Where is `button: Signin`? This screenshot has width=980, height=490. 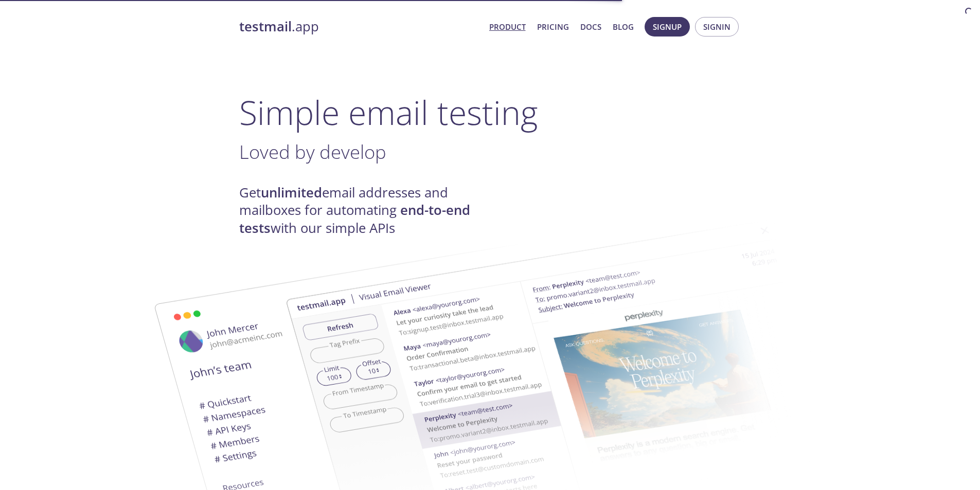 button: Signin is located at coordinates (717, 27).